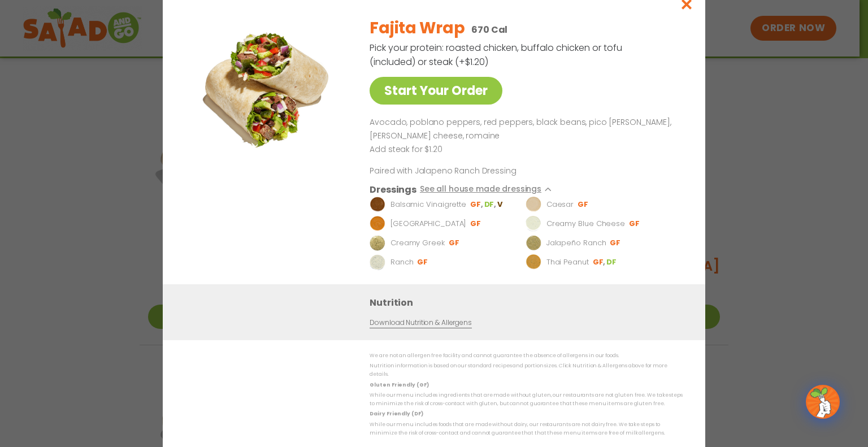 This screenshot has height=447, width=868. Describe the element at coordinates (526, 370) in the screenshot. I see `p: Nutrition information is based on our standard recipes and portion sizes. Click Nutrition & Aller...` at that location.